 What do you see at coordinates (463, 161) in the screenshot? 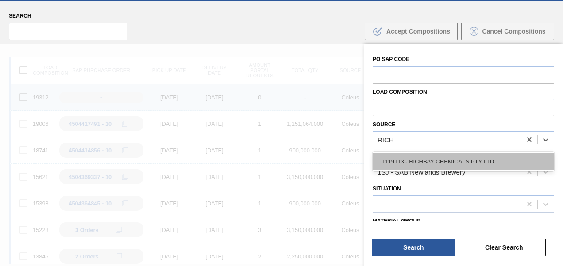
I see `div: 1119113 - RICHBAY CHEMICALS PTY LTD` at bounding box center [463, 161].